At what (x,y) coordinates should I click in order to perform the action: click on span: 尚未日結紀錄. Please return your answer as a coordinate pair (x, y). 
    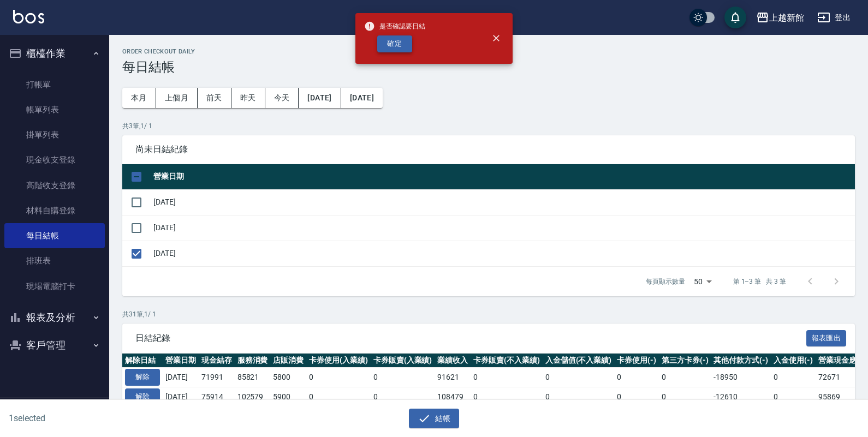
    Looking at the image, I should click on (488, 149).